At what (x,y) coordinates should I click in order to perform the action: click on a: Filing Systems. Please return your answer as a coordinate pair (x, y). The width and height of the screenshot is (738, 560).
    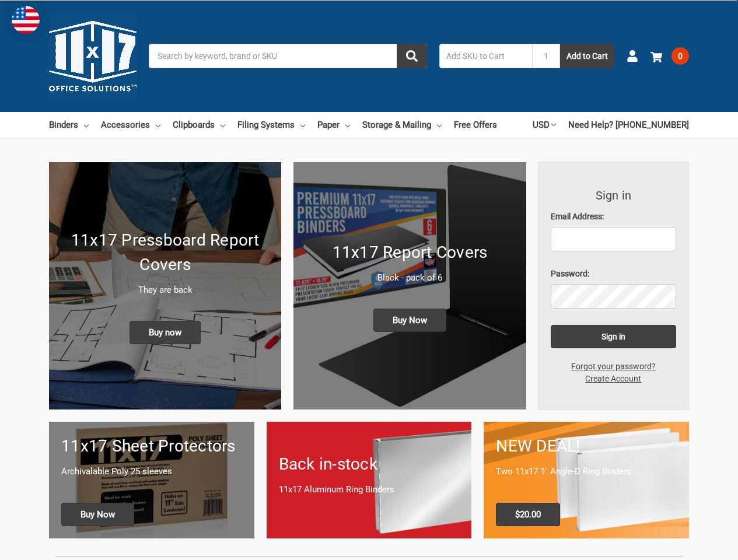
    Looking at the image, I should click on (271, 125).